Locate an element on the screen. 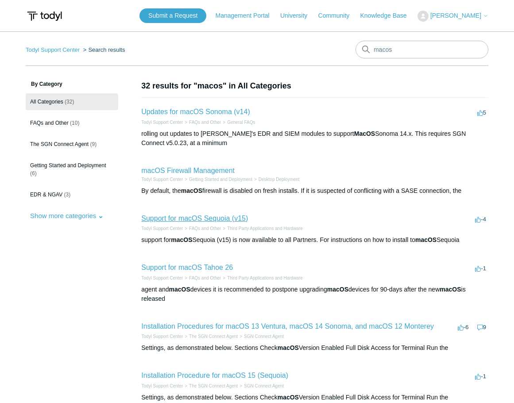 The image size is (514, 403). div: support for Sequoia (v15) is now available to all Partners. For instructions on how to install to... is located at coordinates (315, 240).